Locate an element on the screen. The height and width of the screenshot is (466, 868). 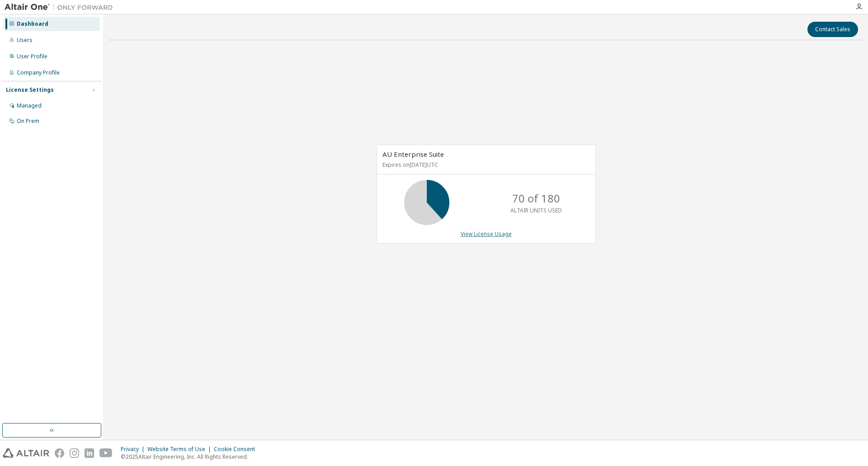
img: linkedin.svg is located at coordinates (89, 453).